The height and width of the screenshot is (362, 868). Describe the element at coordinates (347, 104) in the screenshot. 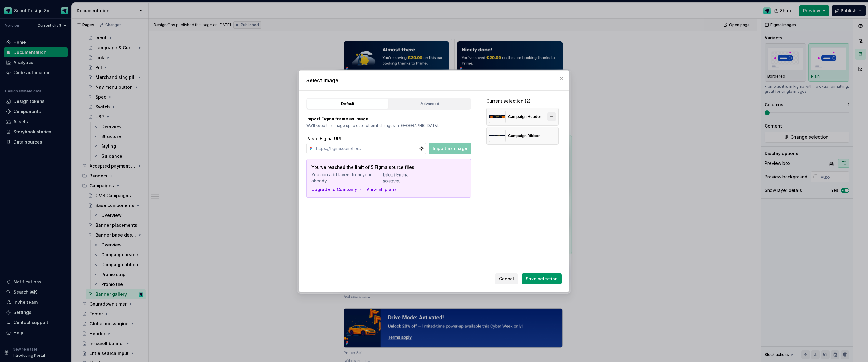

I see `div: Default` at that location.